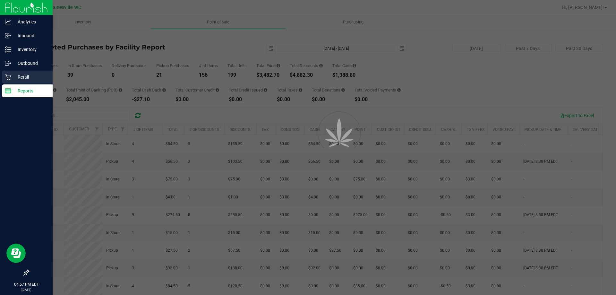 This screenshot has height=295, width=616. Describe the element at coordinates (30, 77) in the screenshot. I see `p: Retail` at that location.